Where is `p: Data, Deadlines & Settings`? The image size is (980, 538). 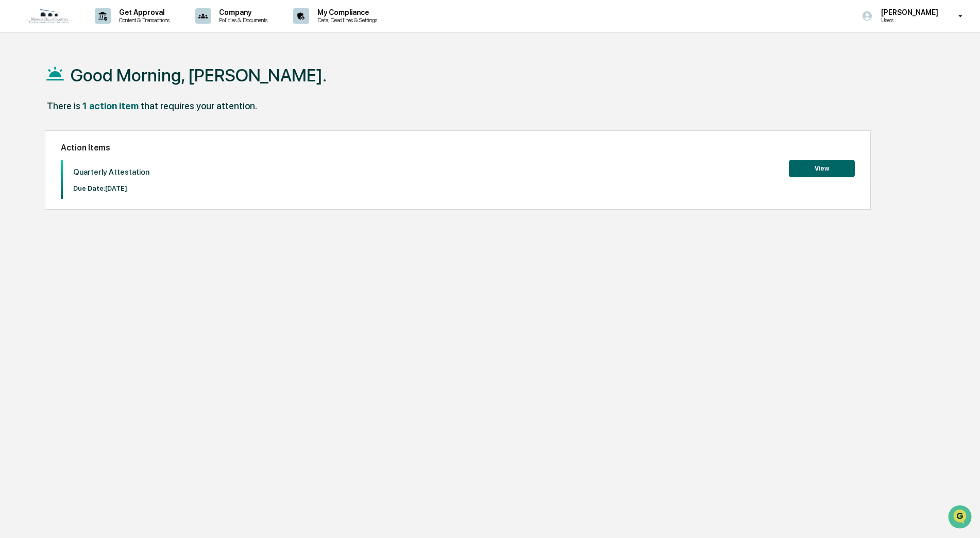
p: Data, Deadlines & Settings is located at coordinates (346, 20).